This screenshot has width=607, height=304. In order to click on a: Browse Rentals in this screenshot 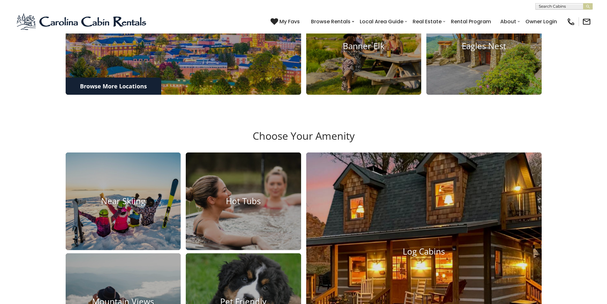, I will do `click(331, 21)`.